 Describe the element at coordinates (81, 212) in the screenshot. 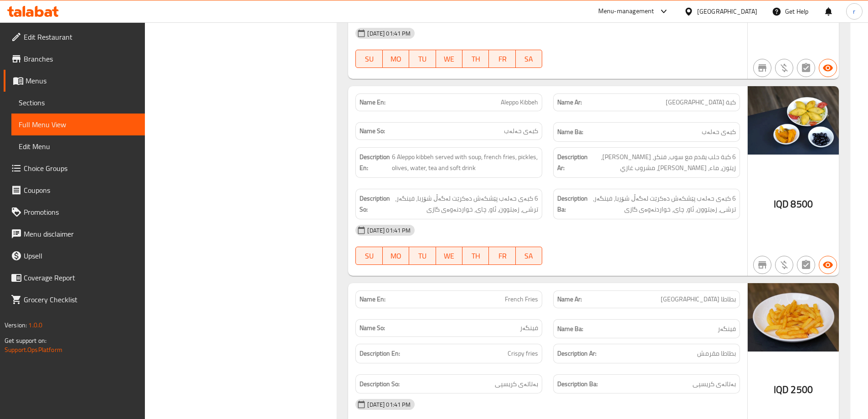

I see `span: Promotions` at that location.